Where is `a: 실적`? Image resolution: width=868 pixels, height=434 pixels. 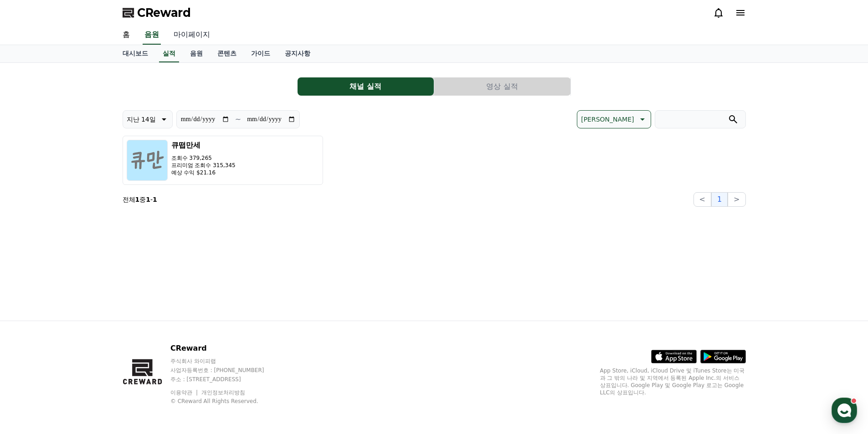 a: 실적 is located at coordinates (169, 54).